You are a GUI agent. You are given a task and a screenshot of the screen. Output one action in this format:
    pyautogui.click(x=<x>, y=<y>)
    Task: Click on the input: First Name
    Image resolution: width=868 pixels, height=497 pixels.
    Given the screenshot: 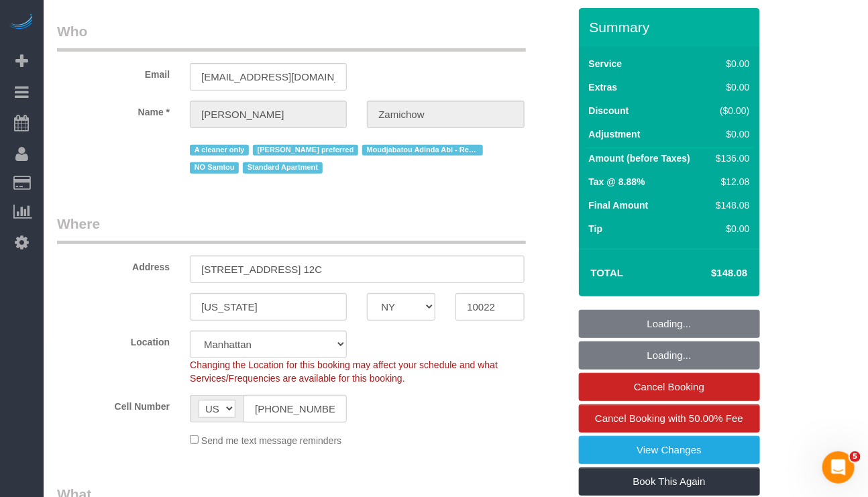 What is the action you would take?
    pyautogui.click(x=268, y=114)
    